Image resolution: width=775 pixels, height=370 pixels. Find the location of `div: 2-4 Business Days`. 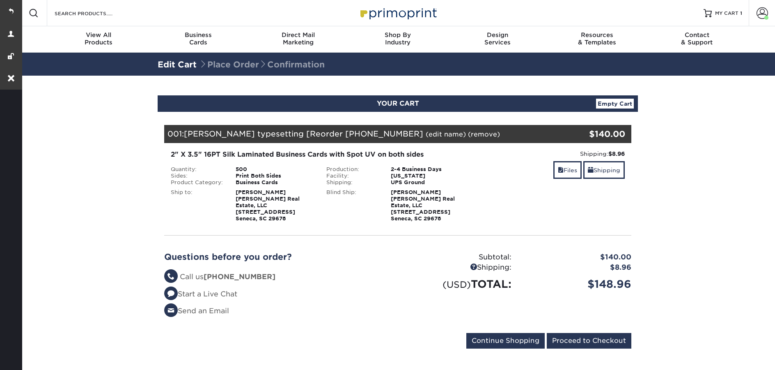

div: 2-4 Business Days is located at coordinates (430, 169).